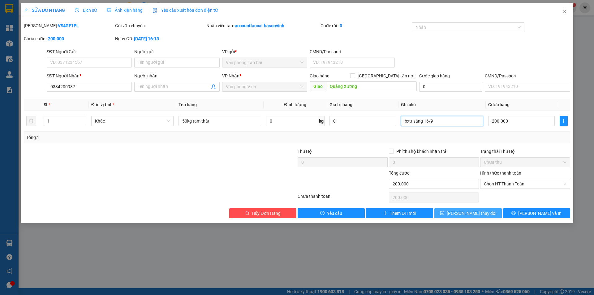  Describe the element at coordinates (525, 184) in the screenshot. I see `span: Chọn HT Thanh Toán` at that location.